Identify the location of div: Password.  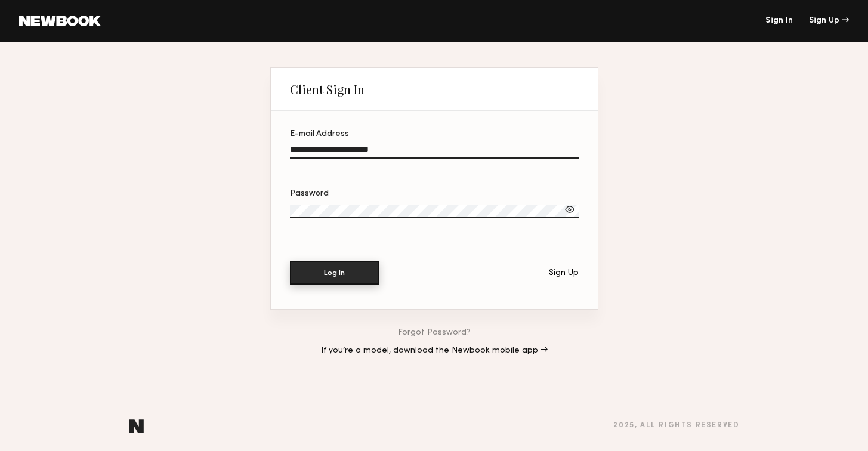
(434, 194).